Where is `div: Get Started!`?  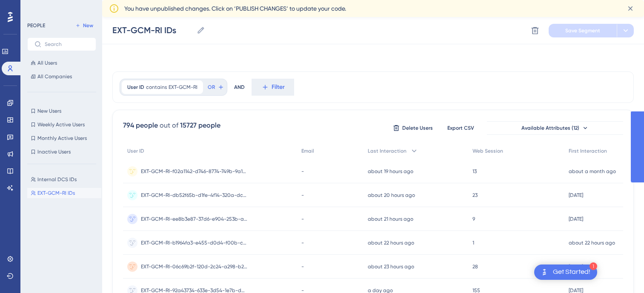 div: Get Started! is located at coordinates (572, 272).